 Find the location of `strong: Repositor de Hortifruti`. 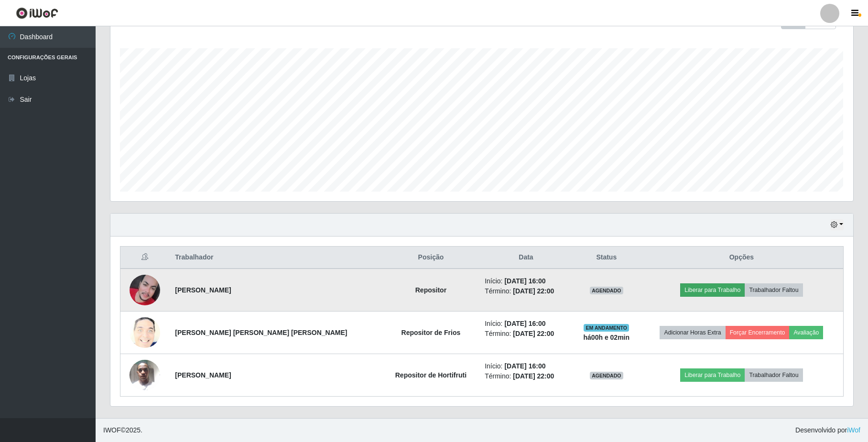

strong: Repositor de Hortifruti is located at coordinates (430, 375).